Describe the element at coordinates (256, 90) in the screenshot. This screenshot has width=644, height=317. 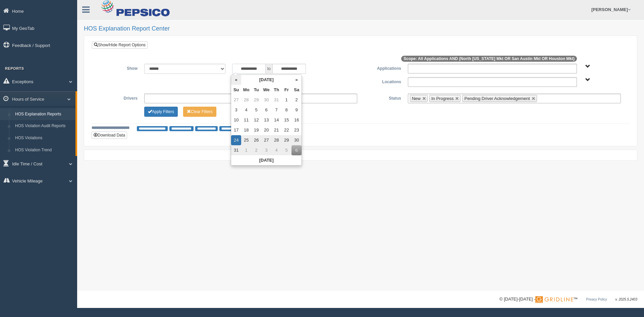
I see `th: Tu` at that location.